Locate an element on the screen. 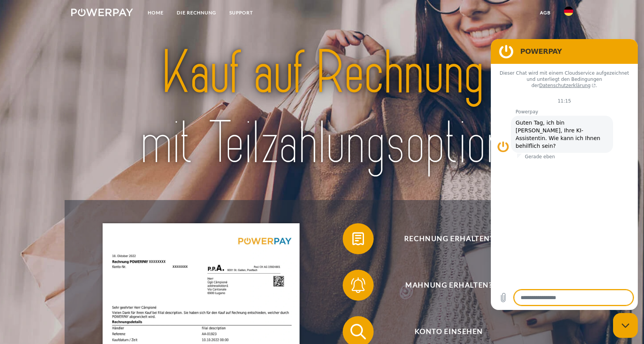 This screenshot has height=344, width=644. button: Mahnung erhalten? is located at coordinates (443, 285).